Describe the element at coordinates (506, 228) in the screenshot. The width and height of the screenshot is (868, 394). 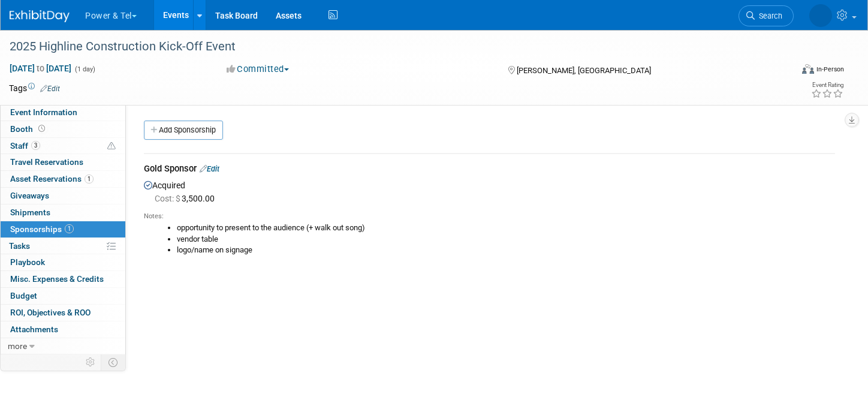
I see `li: opportunity to present to the audience (+ walk out song)` at that location.